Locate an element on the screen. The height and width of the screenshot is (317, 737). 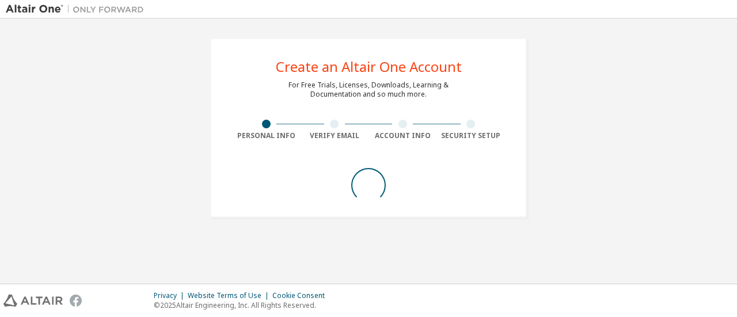
div: Cookie Consent is located at coordinates (302, 296).